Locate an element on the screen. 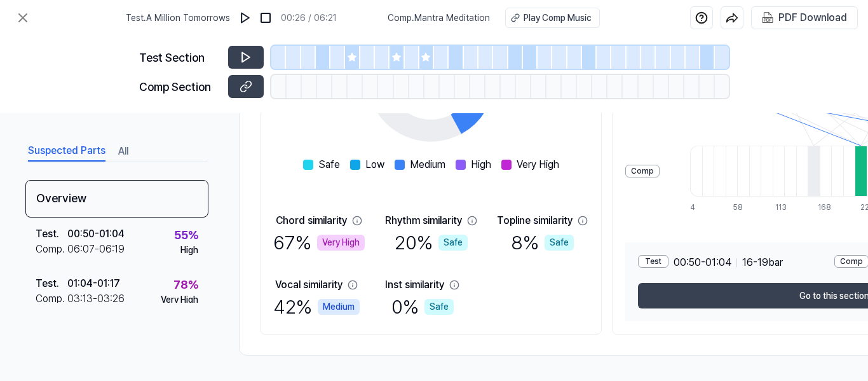 The height and width of the screenshot is (381, 868). div: 20 % is located at coordinates (431, 242).